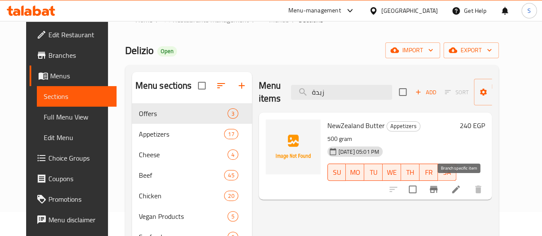  I want to click on button: export, so click(471, 50).